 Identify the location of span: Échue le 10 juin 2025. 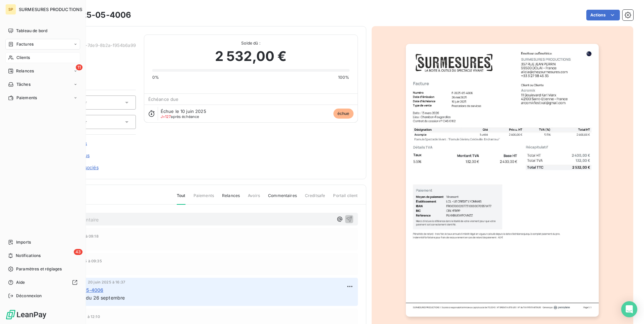
(183, 111).